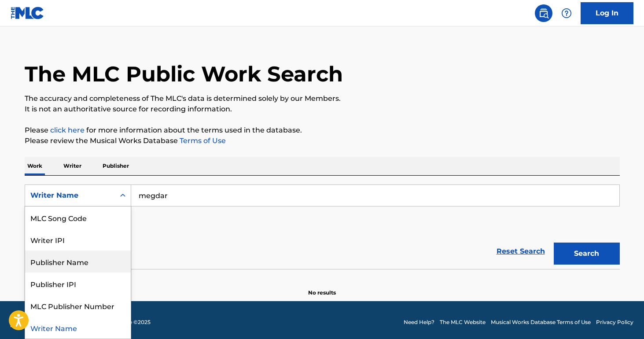  I want to click on div: MLC Song Code, so click(78, 217).